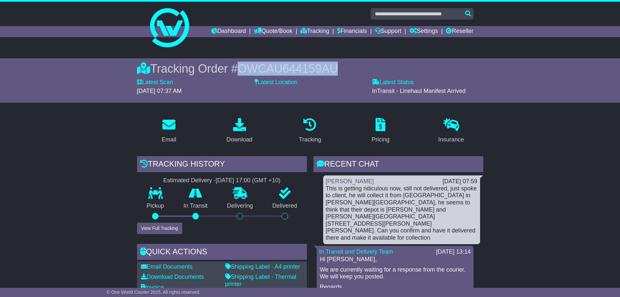 The image size is (620, 297). I want to click on a: Shipping Label - A4 printer, so click(263, 266).